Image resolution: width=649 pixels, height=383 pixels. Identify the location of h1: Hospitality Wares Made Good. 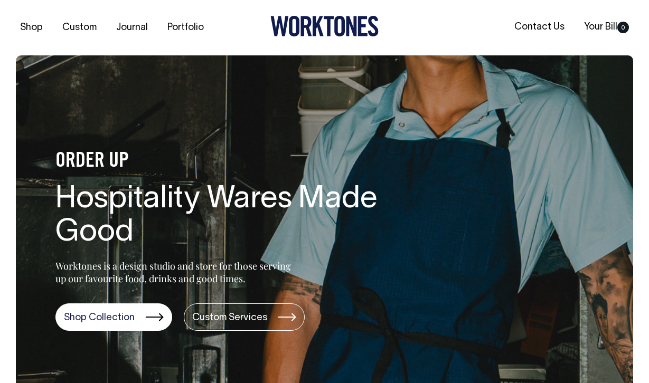
(224, 217).